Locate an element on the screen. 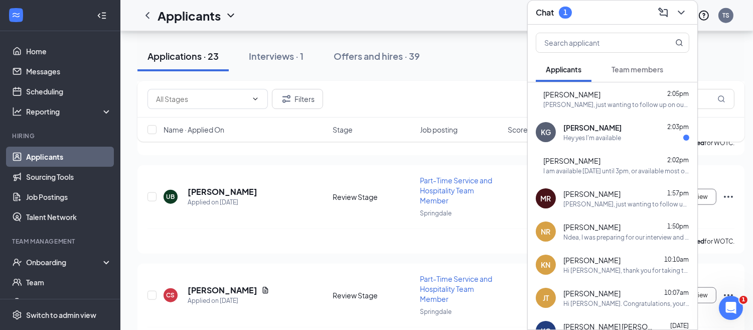 The width and height of the screenshot is (753, 330). a: Documents is located at coordinates (69, 302).